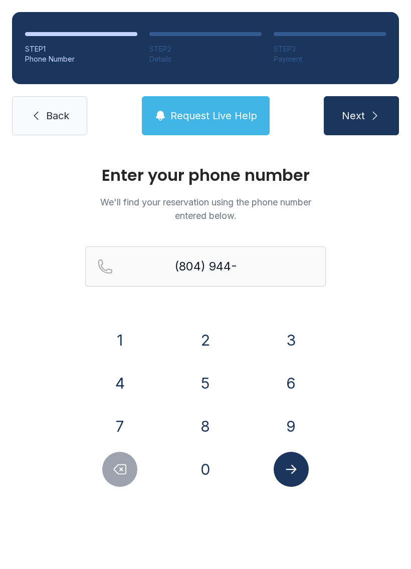  Describe the element at coordinates (353, 116) in the screenshot. I see `span: Next` at that location.